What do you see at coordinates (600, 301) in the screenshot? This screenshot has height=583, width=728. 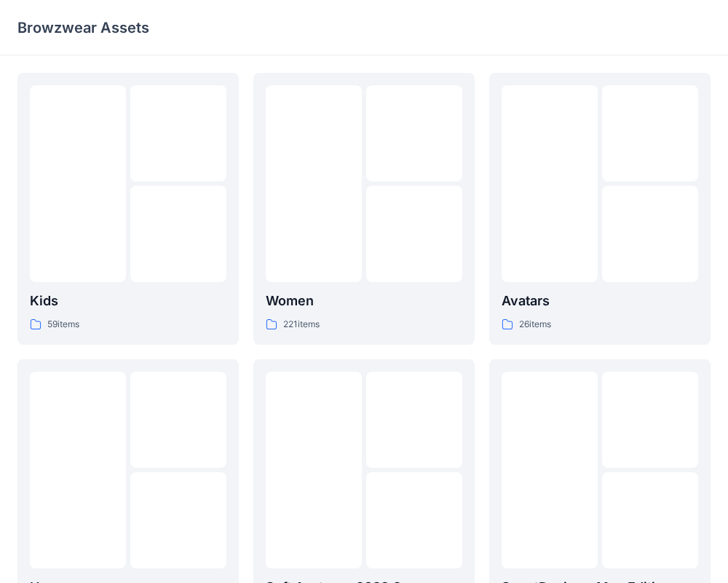 I see `p: Avatars` at bounding box center [600, 301].